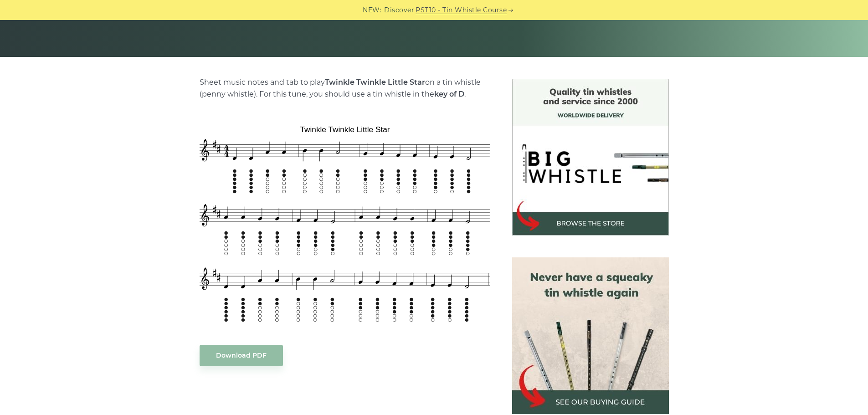 Image resolution: width=868 pixels, height=415 pixels. I want to click on a: PST10 - Tin Whistle Course, so click(461, 10).